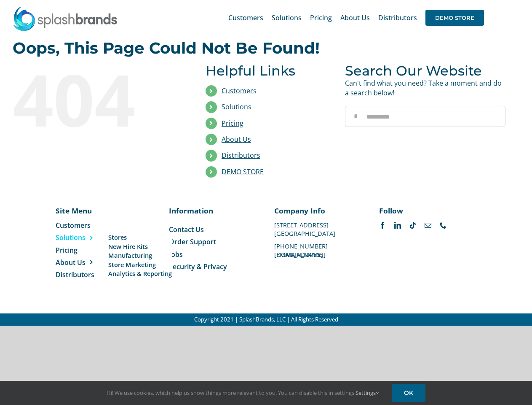 The width and height of the screenshot is (532, 405). What do you see at coordinates (93, 98) in the screenshot?
I see `div: 404` at bounding box center [93, 98].